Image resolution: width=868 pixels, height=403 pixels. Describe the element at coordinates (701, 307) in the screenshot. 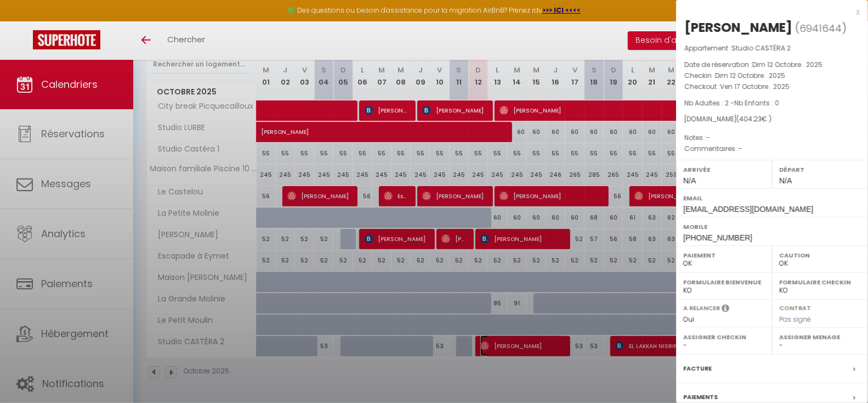

I see `label: A relancer` at that location.